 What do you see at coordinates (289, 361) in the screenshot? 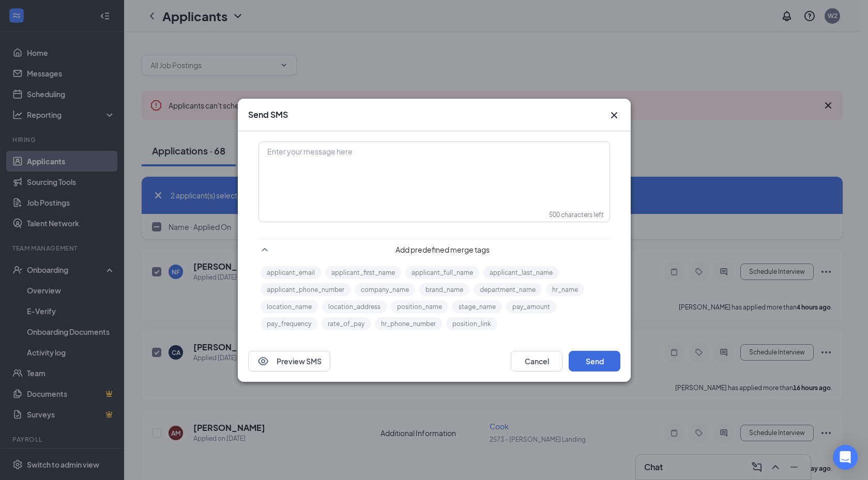
I see `button: EyePreview SMS` at bounding box center [289, 361].